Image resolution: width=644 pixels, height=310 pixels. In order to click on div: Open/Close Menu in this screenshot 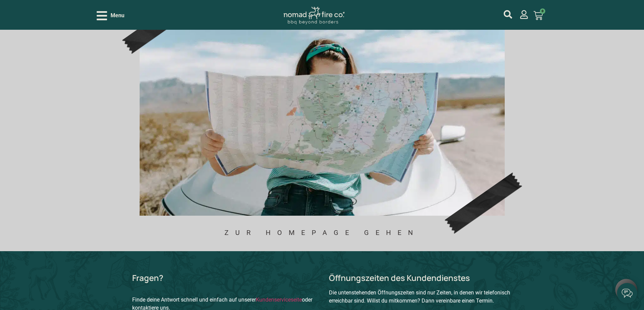, I will do `click(111, 15)`.